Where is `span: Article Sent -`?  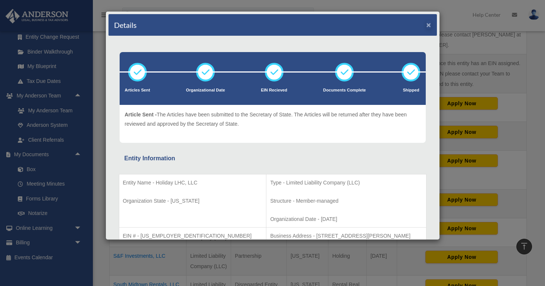 span: Article Sent - is located at coordinates (141, 114).